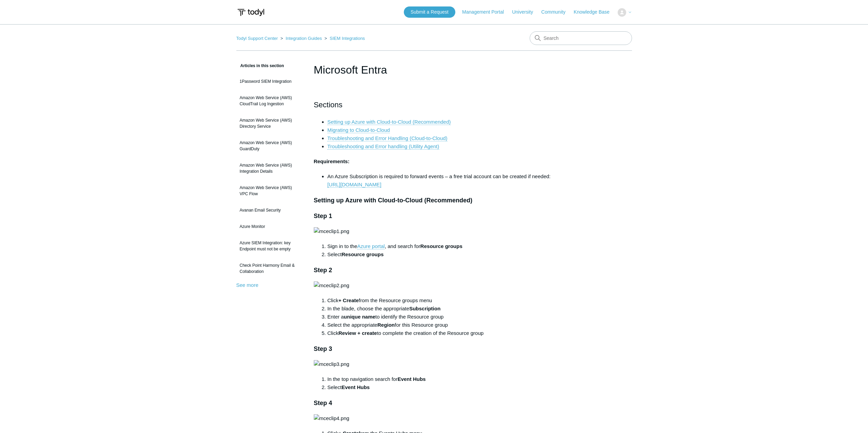  What do you see at coordinates (331, 161) in the screenshot?
I see `strong: Requirements:` at bounding box center [331, 161].